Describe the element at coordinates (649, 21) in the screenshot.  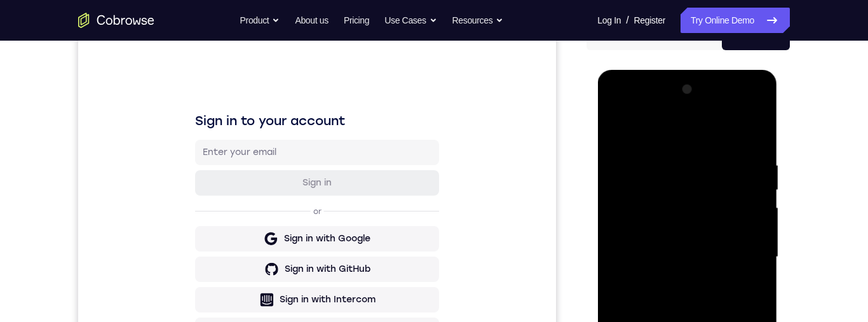
I see `a: Register` at that location.